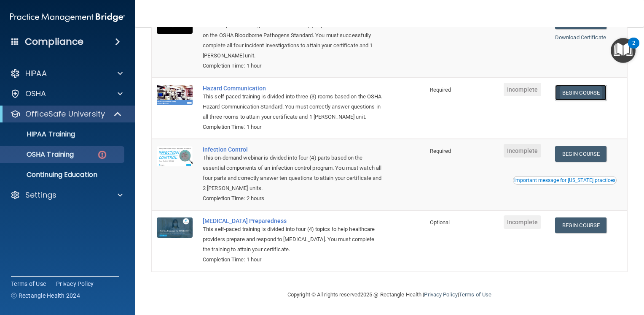  Describe the element at coordinates (63, 175) in the screenshot. I see `p: Continuing Education` at that location.